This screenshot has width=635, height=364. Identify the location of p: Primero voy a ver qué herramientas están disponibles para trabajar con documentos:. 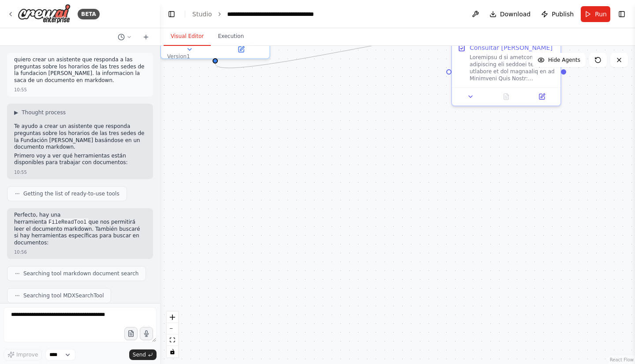
(80, 159).